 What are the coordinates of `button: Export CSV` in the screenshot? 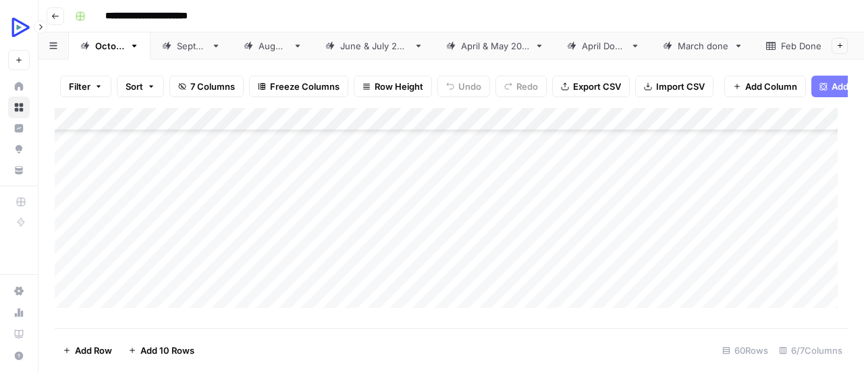 It's located at (591, 86).